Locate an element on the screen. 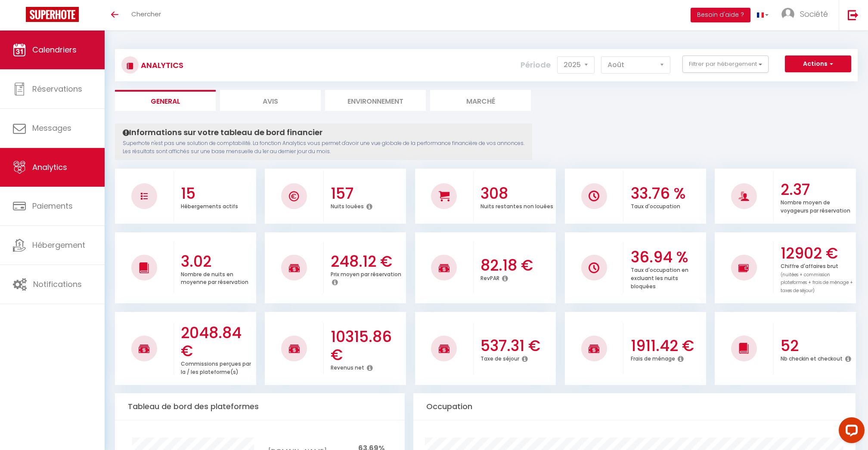 Image resolution: width=868 pixels, height=450 pixels. li: Marché is located at coordinates (481, 100).